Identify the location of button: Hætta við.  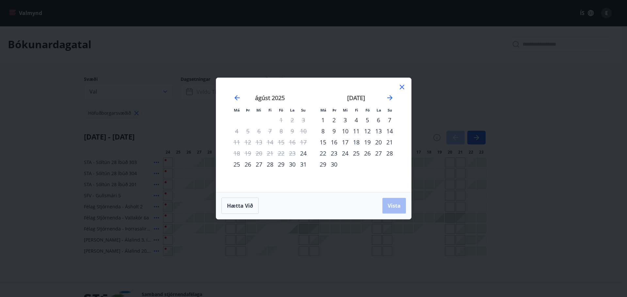
(240, 206).